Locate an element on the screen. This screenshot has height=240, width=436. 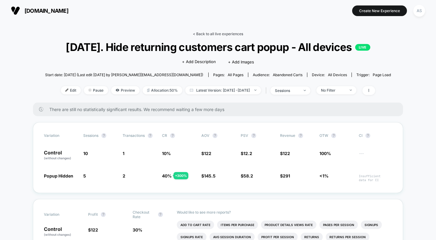
span: 40 % is located at coordinates (167, 175).